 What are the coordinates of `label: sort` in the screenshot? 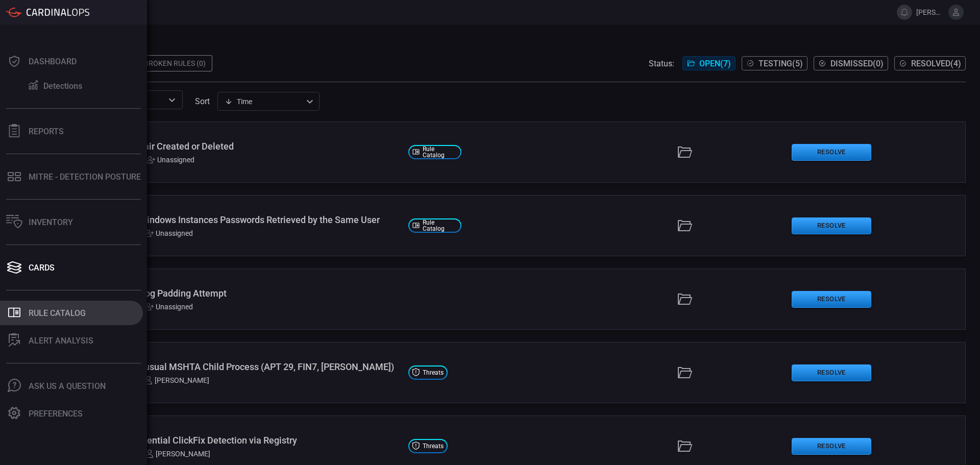 It's located at (202, 101).